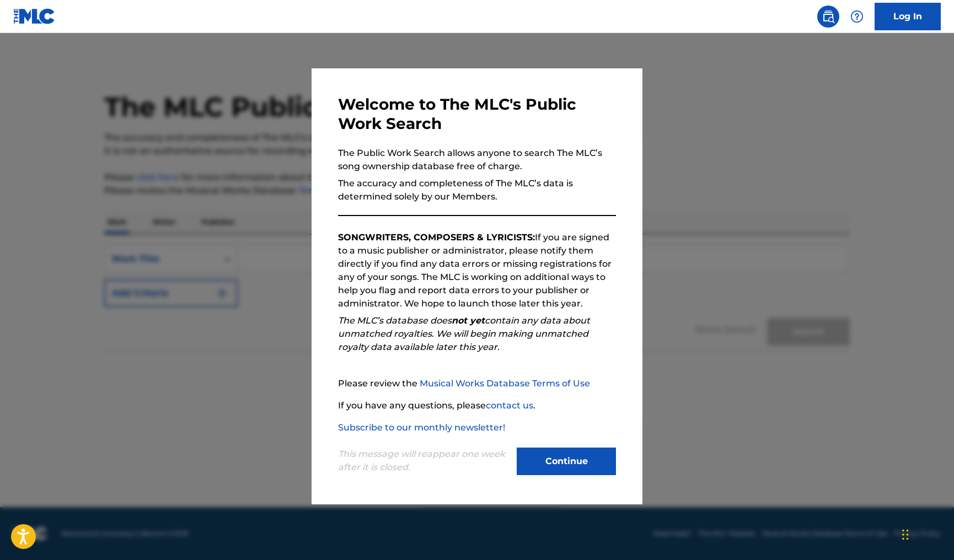 This screenshot has height=560, width=954. I want to click on p: This message will reappear one week after it is closed., so click(424, 461).